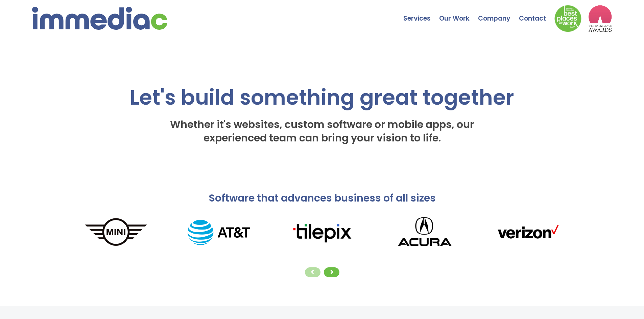 The height and width of the screenshot is (319, 644). I want to click on a: Contact, so click(536, 13).